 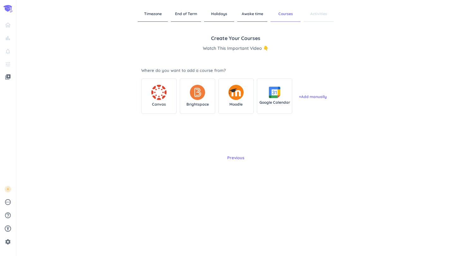 What do you see at coordinates (8, 77) in the screenshot?
I see `i: video_library` at bounding box center [8, 77].